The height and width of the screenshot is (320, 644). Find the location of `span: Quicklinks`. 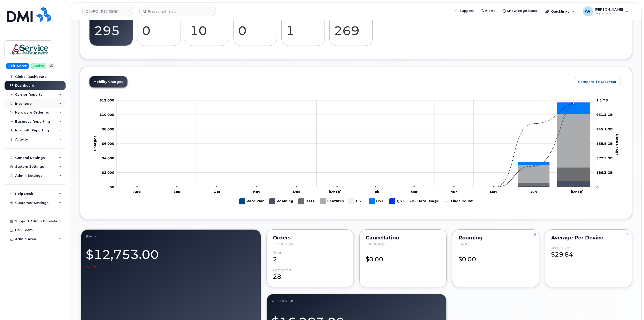

span: Quicklinks is located at coordinates (560, 11).